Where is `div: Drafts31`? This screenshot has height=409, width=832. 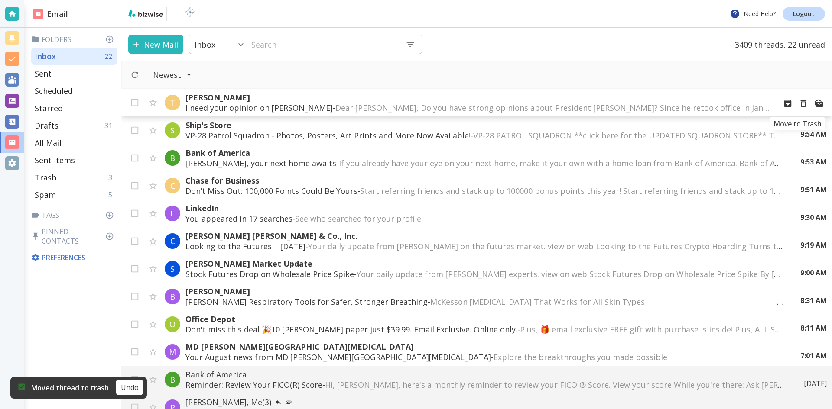
div: Drafts31 is located at coordinates (74, 126).